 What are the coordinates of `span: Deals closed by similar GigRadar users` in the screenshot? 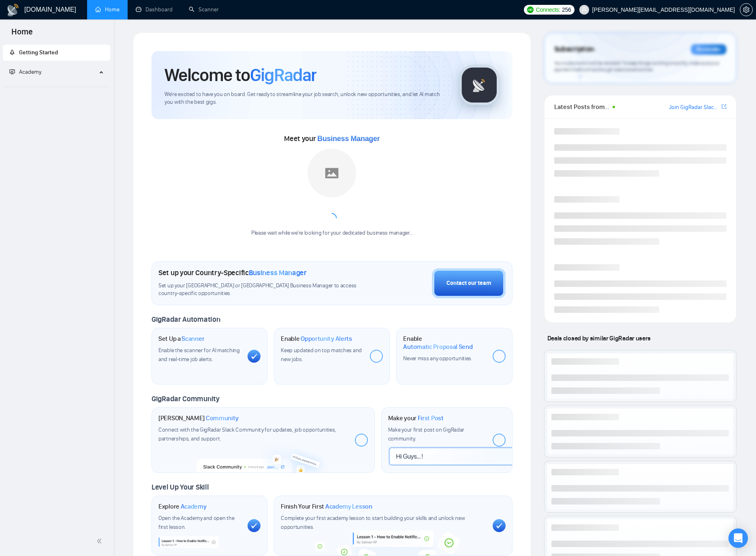 It's located at (599, 338).